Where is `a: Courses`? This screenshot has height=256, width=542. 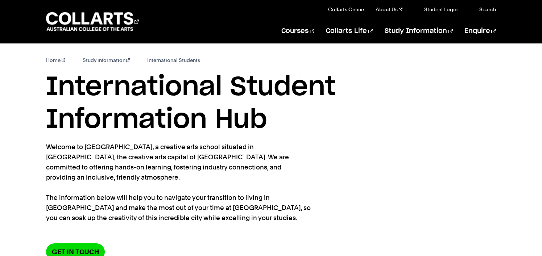 a: Courses is located at coordinates (298, 31).